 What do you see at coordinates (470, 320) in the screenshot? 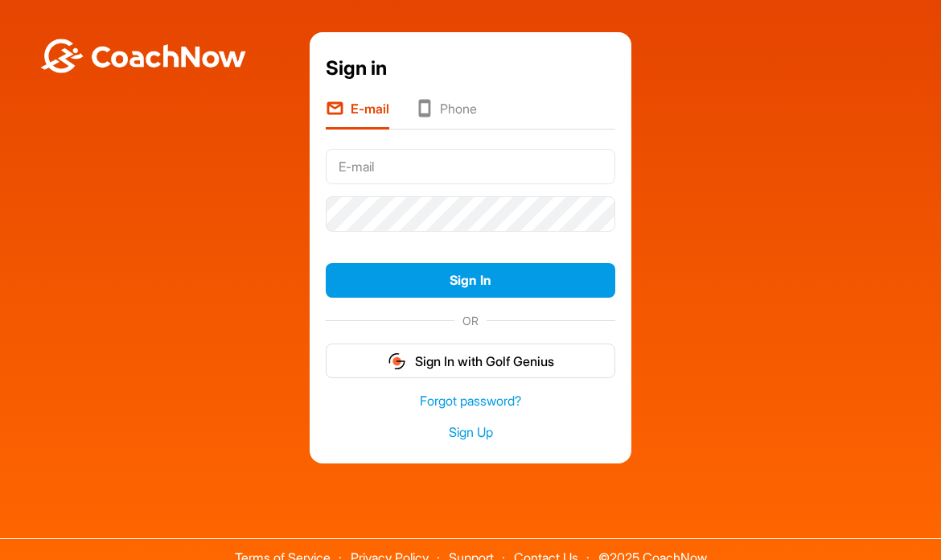
I see `span: OR` at bounding box center [470, 320].